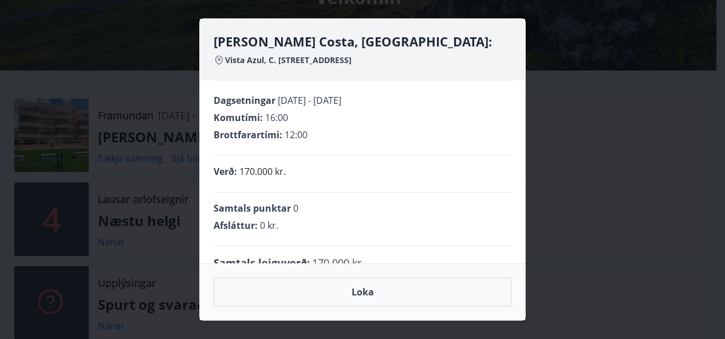  What do you see at coordinates (277, 117) in the screenshot?
I see `span: 16:00` at bounding box center [277, 117].